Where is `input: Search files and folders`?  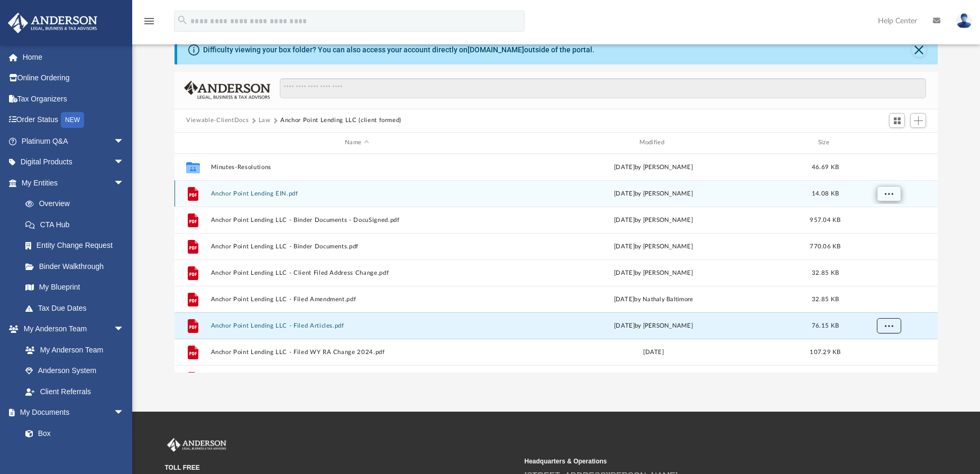
input: Search files and folders is located at coordinates (603, 88).